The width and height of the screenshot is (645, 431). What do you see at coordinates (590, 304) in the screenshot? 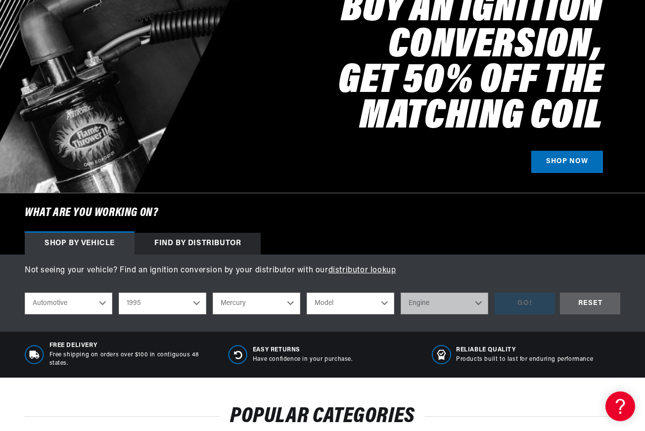
I see `div: RESET` at bounding box center [590, 304].